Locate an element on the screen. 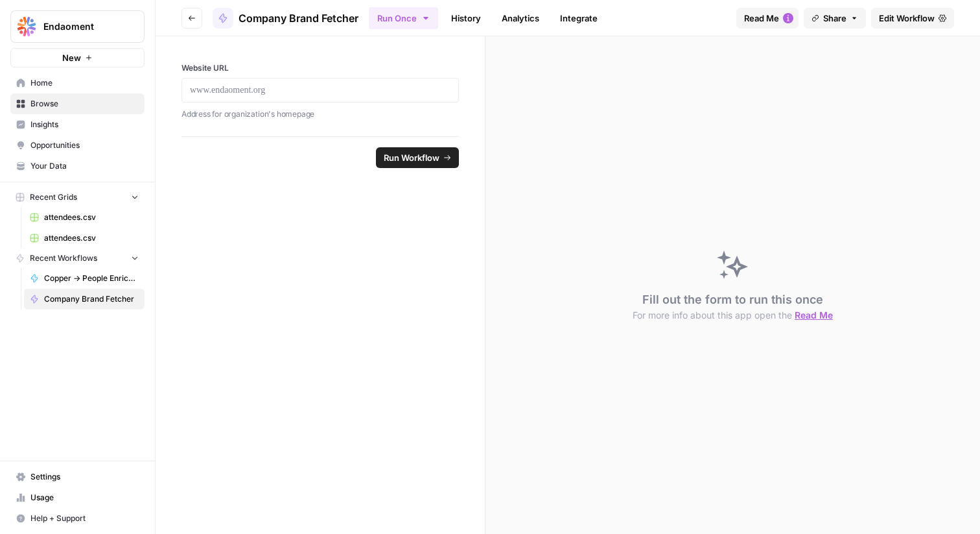 This screenshot has height=534, width=980. span: Recent Grids is located at coordinates (53, 197).